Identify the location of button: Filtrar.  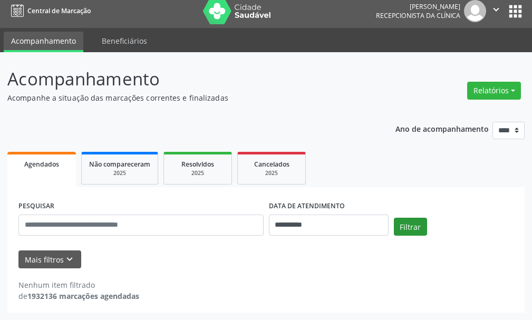
(410, 227).